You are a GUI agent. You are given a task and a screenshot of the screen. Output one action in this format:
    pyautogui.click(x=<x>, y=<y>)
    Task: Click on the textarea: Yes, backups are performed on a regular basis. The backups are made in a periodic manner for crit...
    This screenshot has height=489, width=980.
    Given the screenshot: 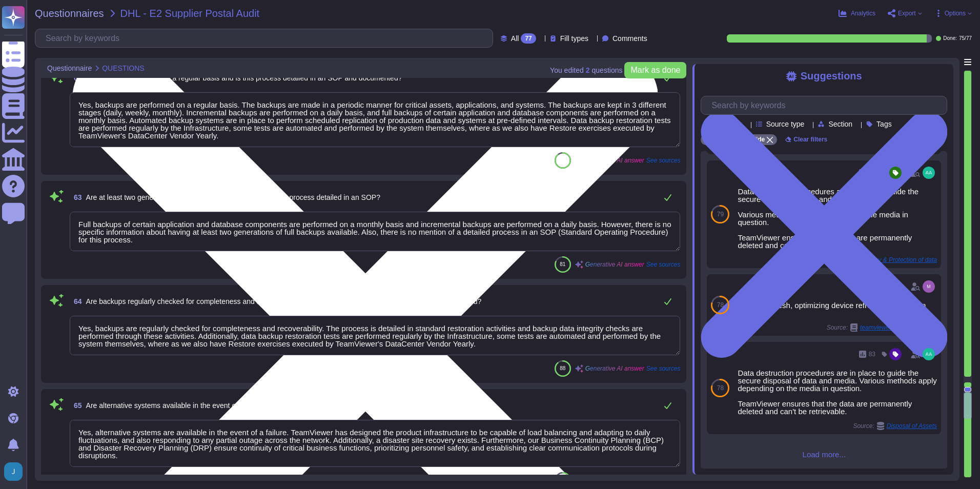 What is the action you would take?
    pyautogui.click(x=375, y=119)
    